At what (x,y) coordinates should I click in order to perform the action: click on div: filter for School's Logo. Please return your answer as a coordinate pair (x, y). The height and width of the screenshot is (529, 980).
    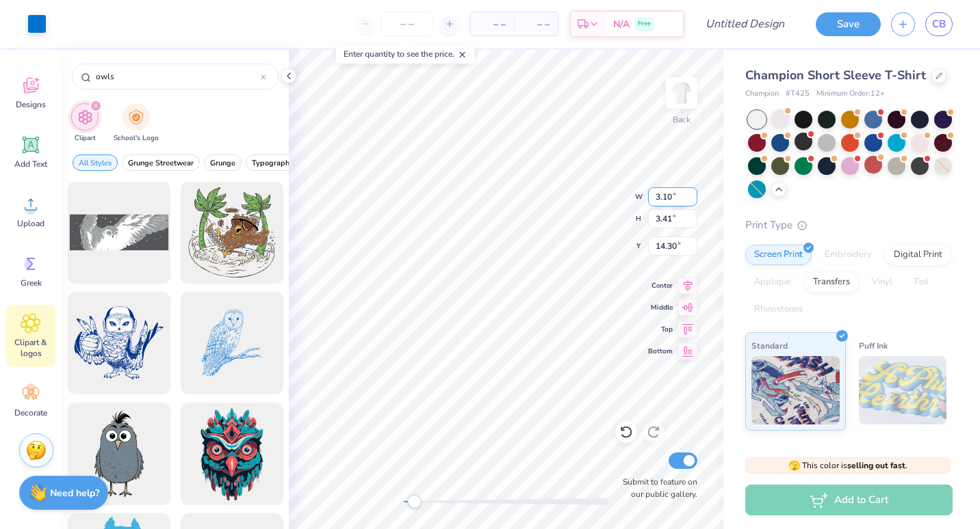
    Looking at the image, I should click on (136, 124).